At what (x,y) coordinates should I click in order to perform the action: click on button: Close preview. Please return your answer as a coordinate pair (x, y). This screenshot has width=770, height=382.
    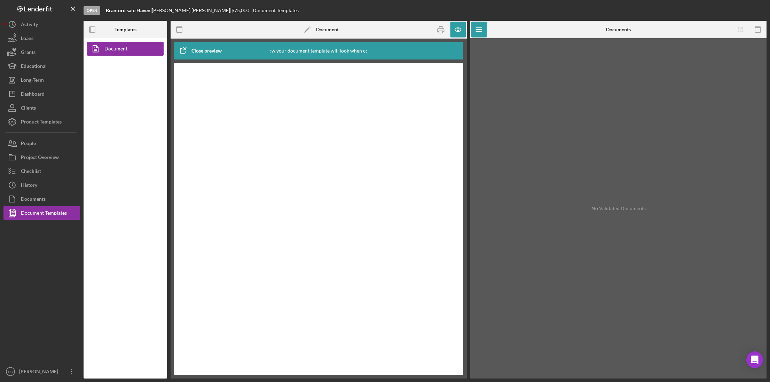
    Looking at the image, I should click on (201, 51).